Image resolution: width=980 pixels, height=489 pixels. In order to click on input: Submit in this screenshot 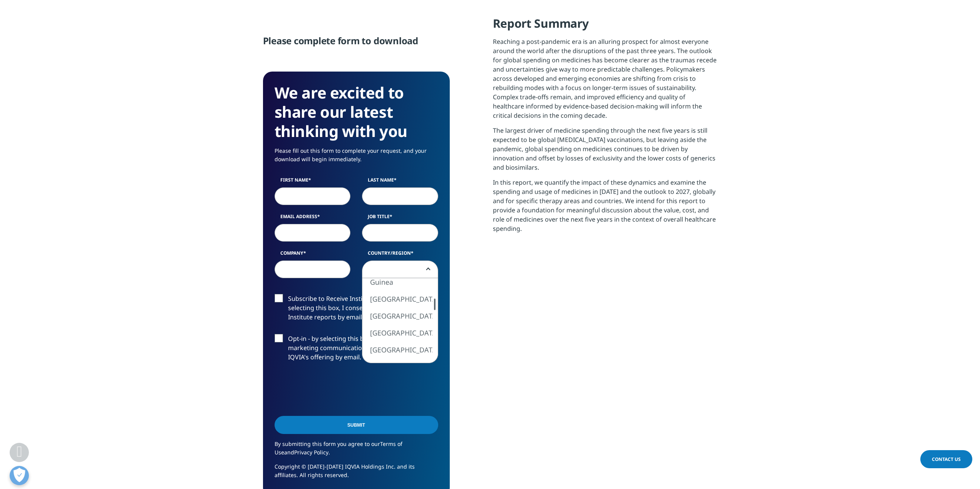, I will do `click(356, 425)`.